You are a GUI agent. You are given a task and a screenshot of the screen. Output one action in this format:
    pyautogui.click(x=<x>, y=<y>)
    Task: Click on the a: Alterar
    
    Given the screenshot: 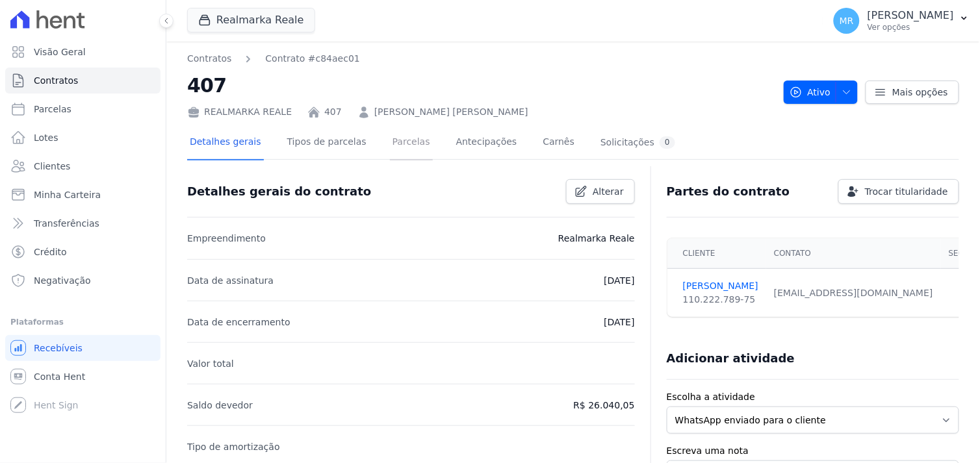 What is the action you would take?
    pyautogui.click(x=601, y=192)
    